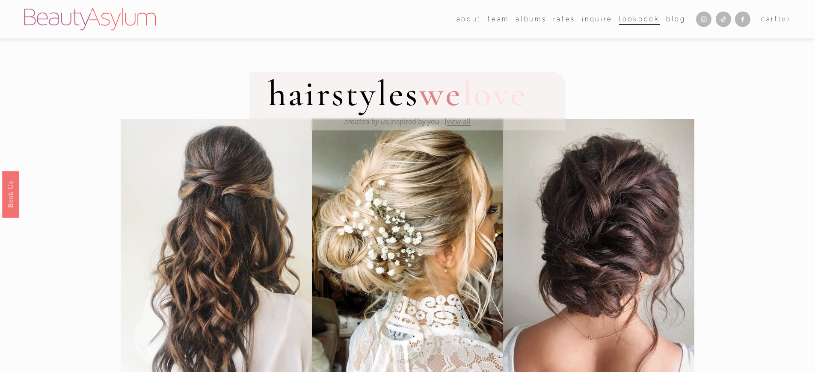 This screenshot has width=815, height=372. Describe the element at coordinates (531, 19) in the screenshot. I see `a: albums` at that location.